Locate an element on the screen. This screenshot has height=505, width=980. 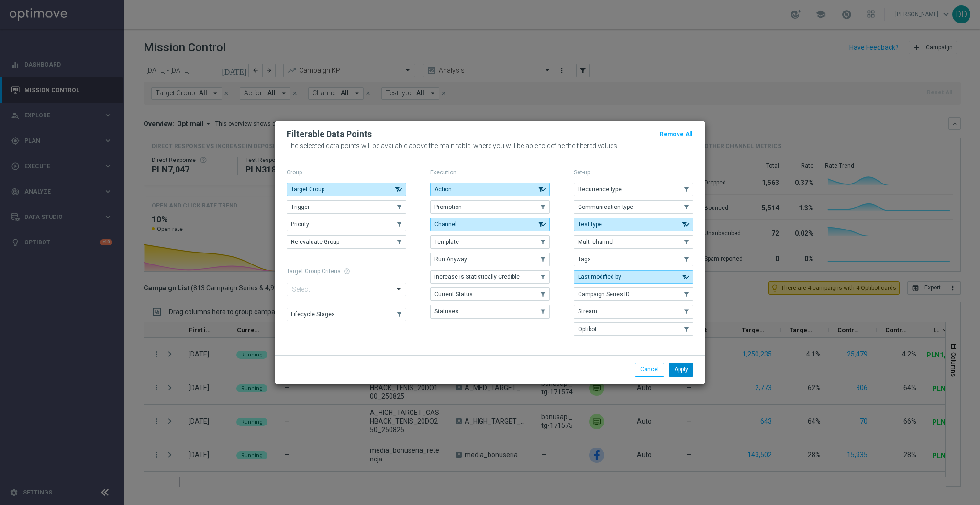
p: Group is located at coordinates (346, 172).